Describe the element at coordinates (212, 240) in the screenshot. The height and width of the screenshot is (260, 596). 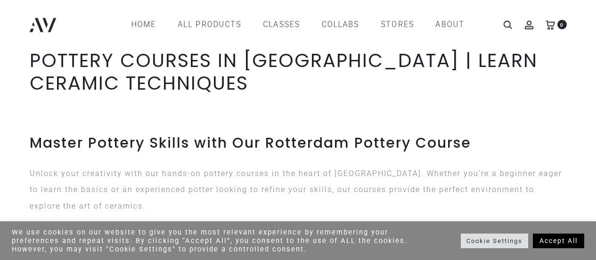
I see `div: We use cookies on our website to give you the most relevant experience by remembering your prefer...` at that location.